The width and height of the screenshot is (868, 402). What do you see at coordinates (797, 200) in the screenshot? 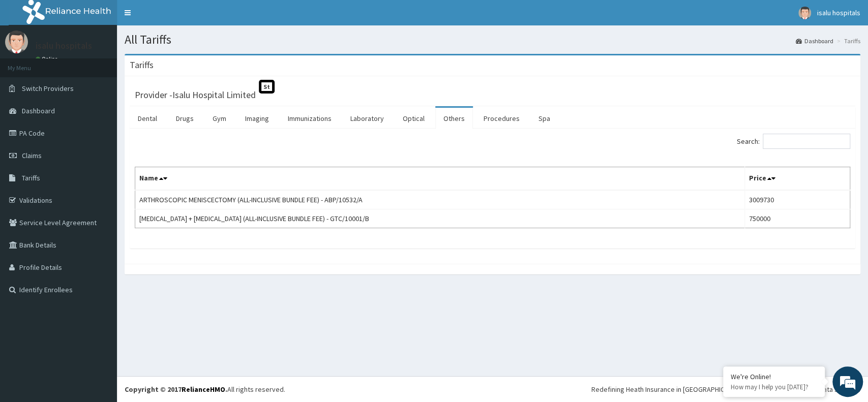
I see `td: 3009730` at bounding box center [797, 200].